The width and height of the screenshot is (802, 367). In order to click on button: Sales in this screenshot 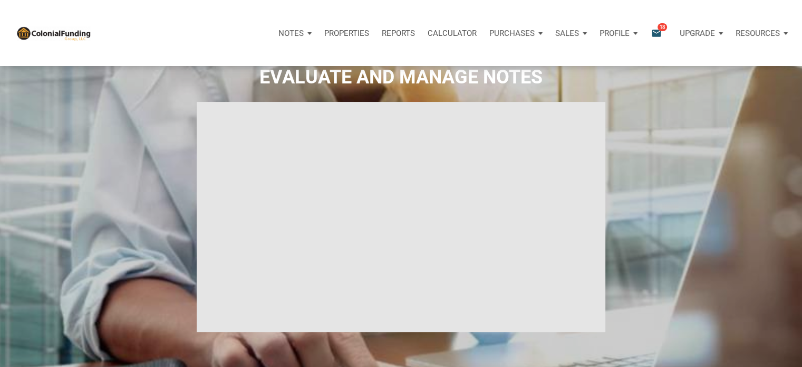, I will do `click(571, 33)`.